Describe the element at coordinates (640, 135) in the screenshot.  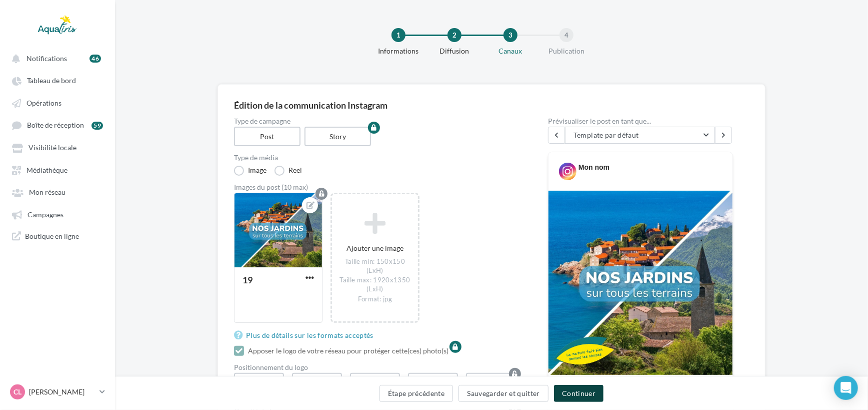
I see `button: Template par défaut` at that location.